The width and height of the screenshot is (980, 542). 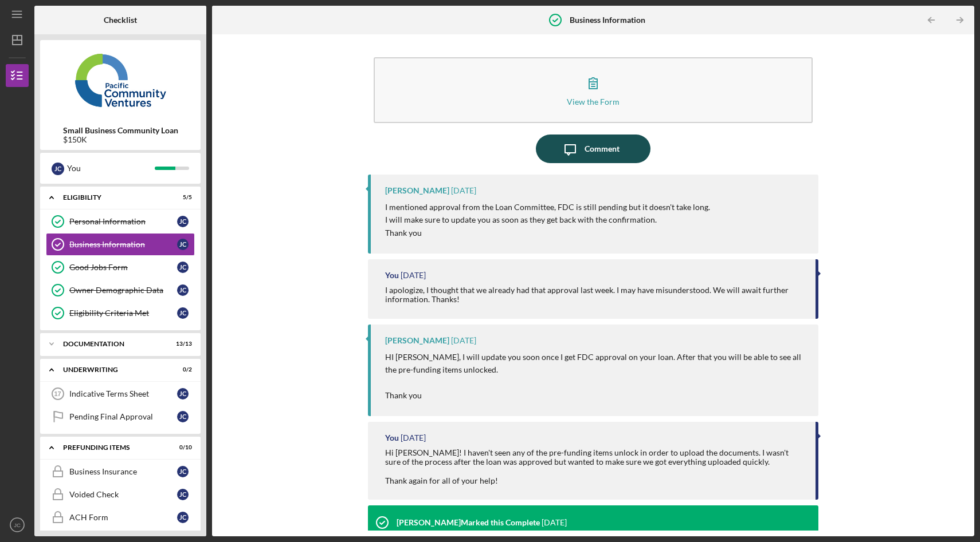 I want to click on time: 2025-09-15 16:38, so click(x=413, y=276).